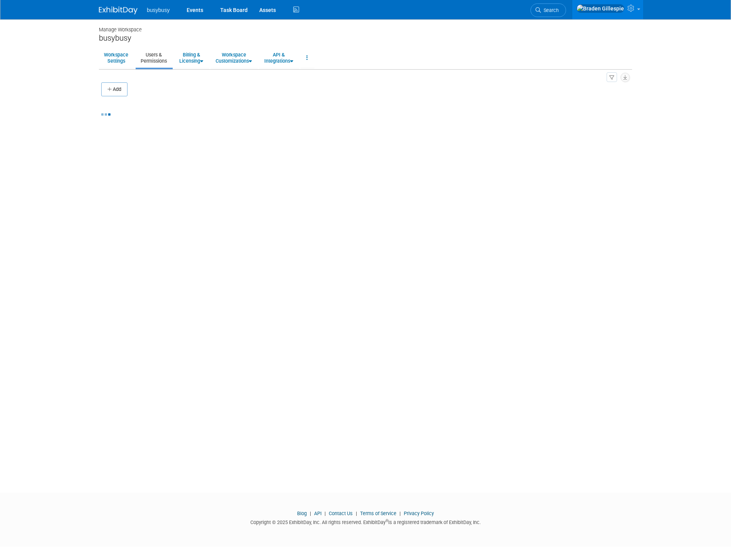  I want to click on img: Braden Gillespie, so click(601, 9).